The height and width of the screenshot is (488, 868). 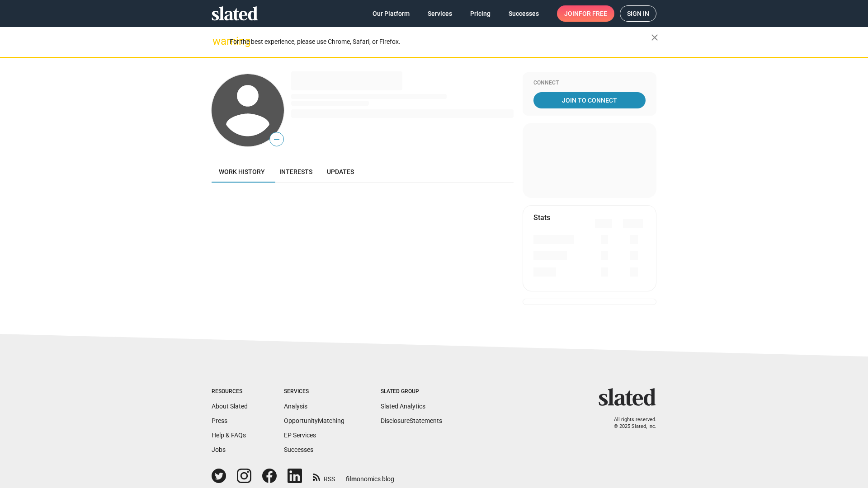 What do you see at coordinates (324, 477) in the screenshot?
I see `a: RSS` at bounding box center [324, 477].